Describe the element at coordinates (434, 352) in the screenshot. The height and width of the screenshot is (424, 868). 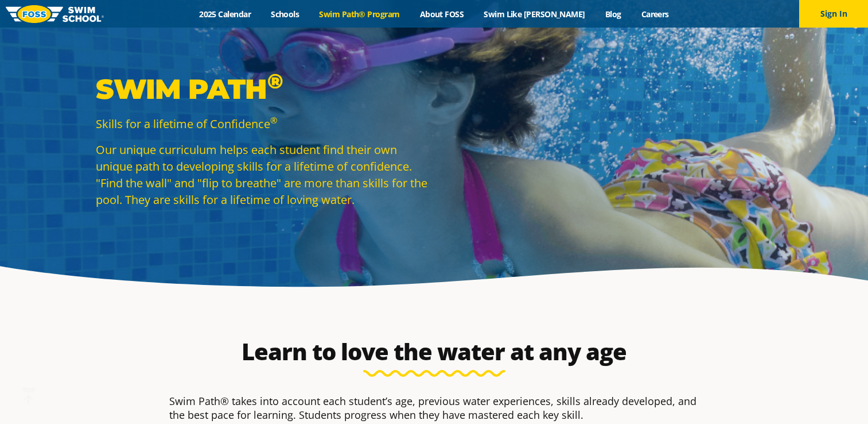
I see `h2: Learn to love the water at any age` at that location.